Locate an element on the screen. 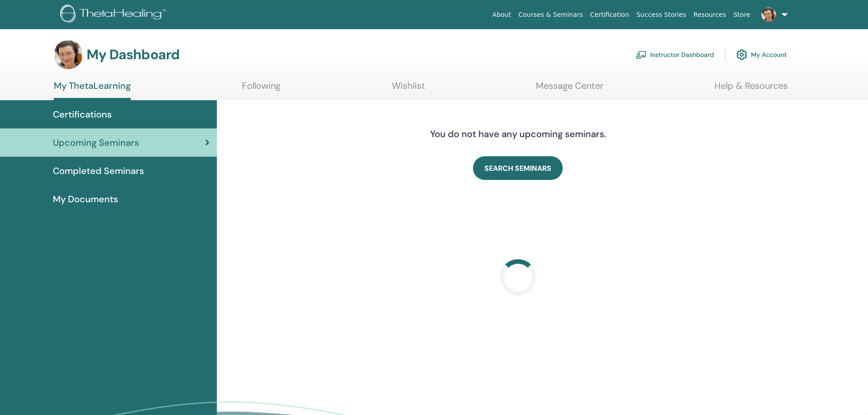 This screenshot has height=415, width=868. a: Certification is located at coordinates (609, 14).